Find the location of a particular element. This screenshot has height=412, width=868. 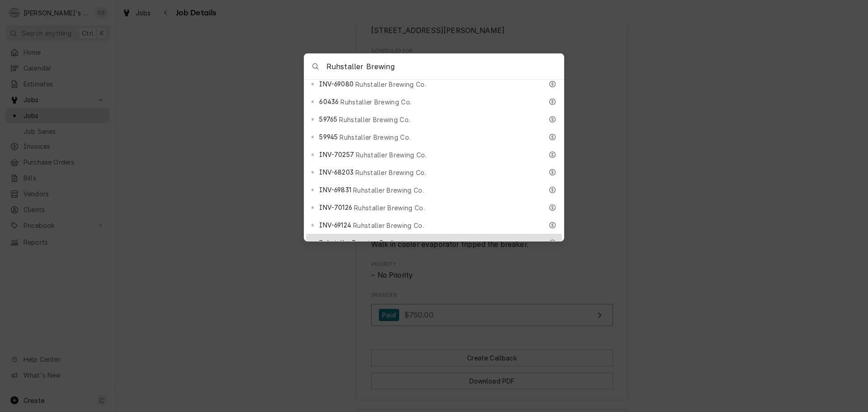

span: 59945 is located at coordinates (328, 137).